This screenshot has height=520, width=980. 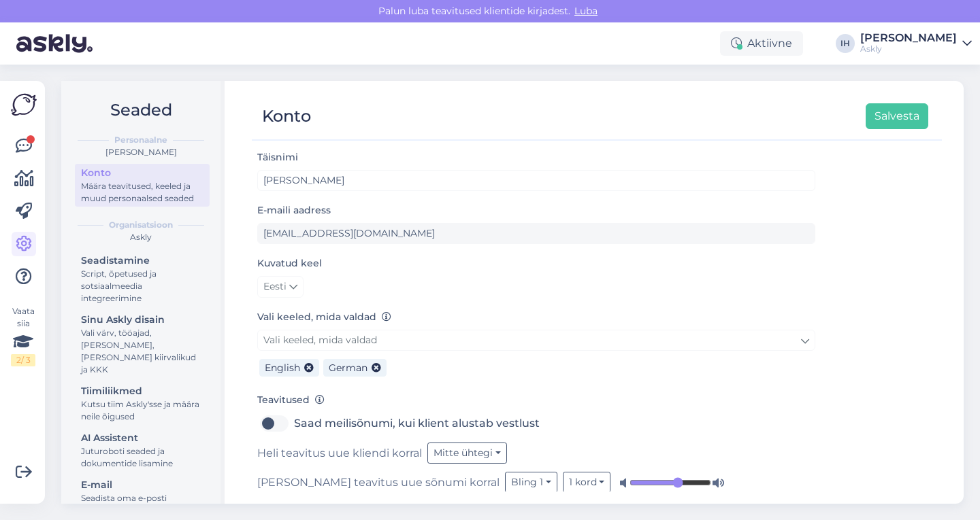 I want to click on a: Eesti, so click(x=281, y=287).